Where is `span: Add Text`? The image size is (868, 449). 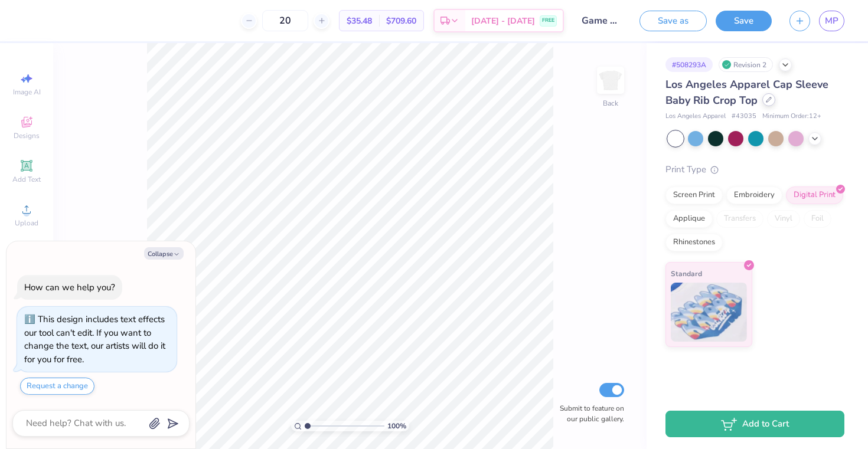 span: Add Text is located at coordinates (27, 179).